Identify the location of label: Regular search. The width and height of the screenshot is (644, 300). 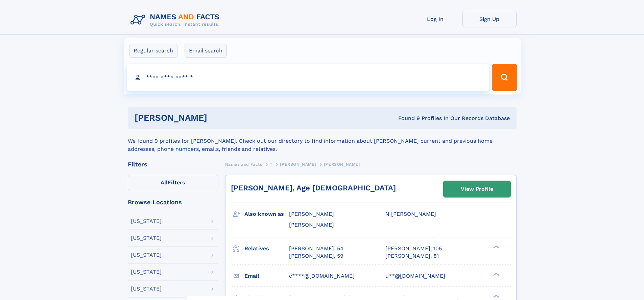
(153, 51).